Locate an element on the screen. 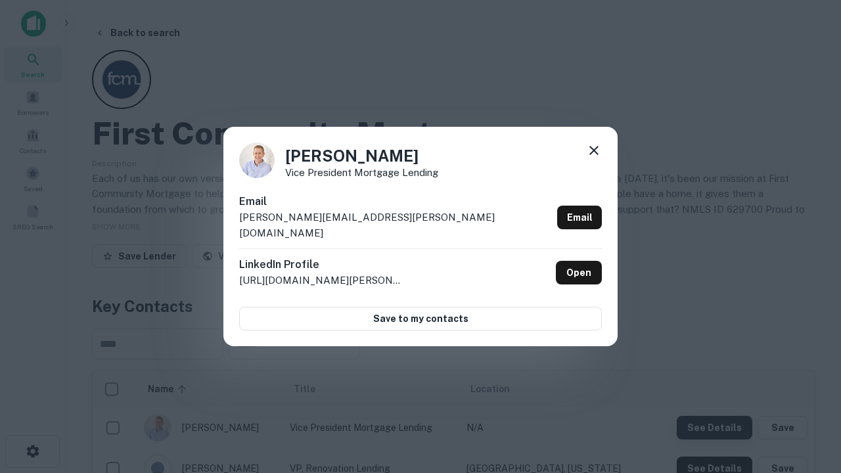 The width and height of the screenshot is (841, 473). img: 1520878720083 is located at coordinates (257, 160).